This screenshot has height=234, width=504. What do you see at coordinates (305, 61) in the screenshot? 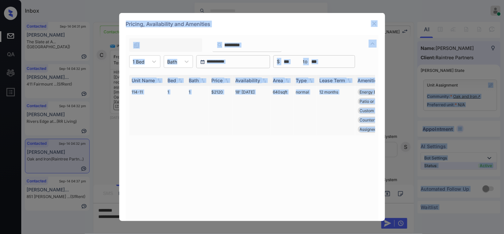
I see `span: to` at bounding box center [305, 61].